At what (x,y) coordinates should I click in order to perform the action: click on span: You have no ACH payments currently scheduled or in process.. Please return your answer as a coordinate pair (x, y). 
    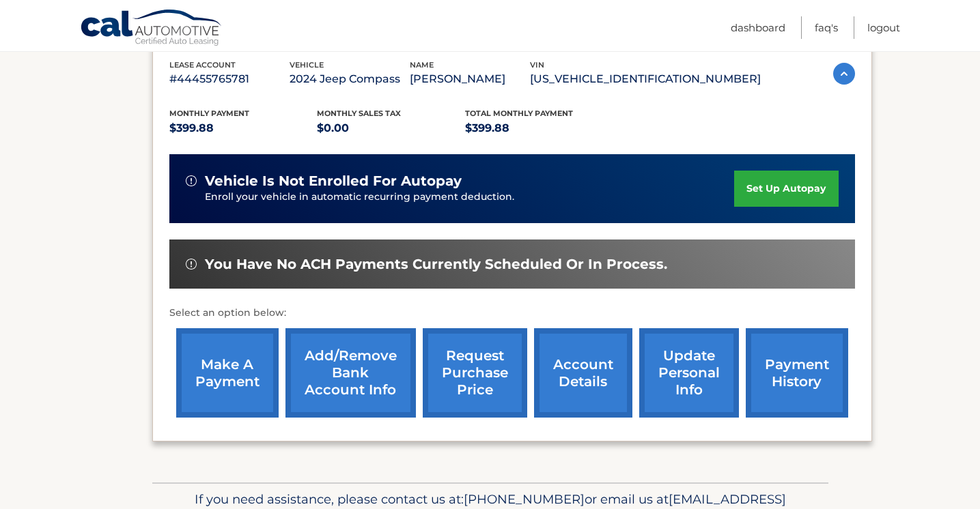
    Looking at the image, I should click on (435, 264).